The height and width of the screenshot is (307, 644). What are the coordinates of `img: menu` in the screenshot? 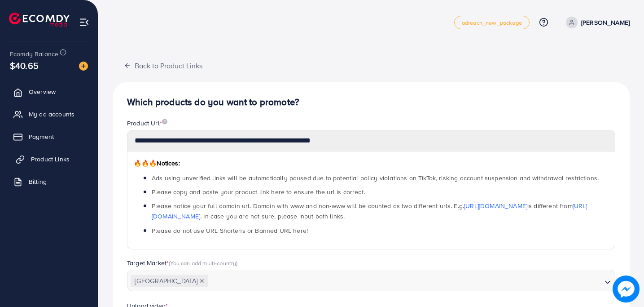 It's located at (84, 22).